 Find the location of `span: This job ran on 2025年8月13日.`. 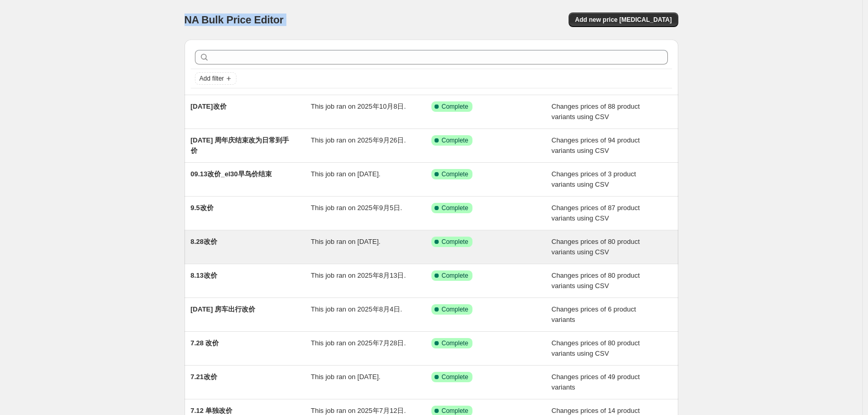

span: This job ran on 2025年8月13日. is located at coordinates (358, 276).